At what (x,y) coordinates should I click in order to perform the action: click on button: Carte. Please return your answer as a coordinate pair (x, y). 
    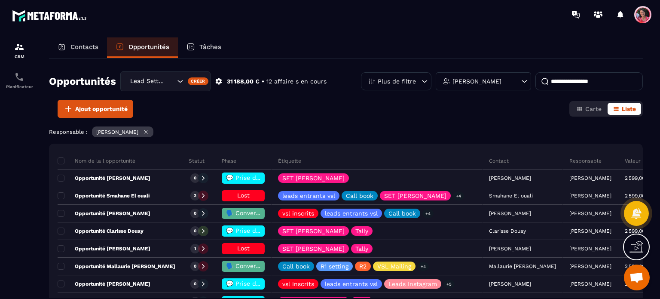
    Looking at the image, I should click on (588, 109).